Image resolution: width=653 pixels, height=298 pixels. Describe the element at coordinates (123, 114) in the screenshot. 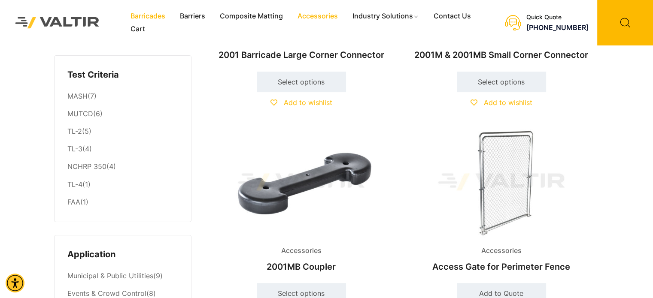

I see `li: (6)` at that location.